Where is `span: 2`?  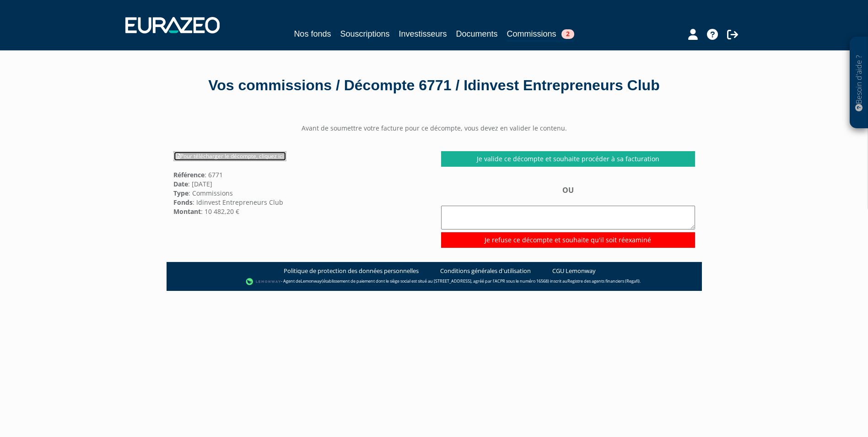
span: 2 is located at coordinates (568, 34).